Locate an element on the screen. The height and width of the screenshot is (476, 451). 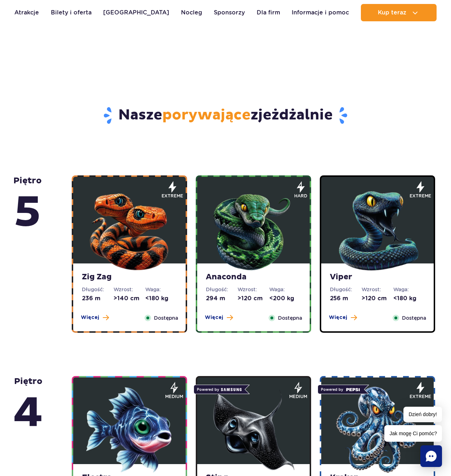
img: 683e9d7f6dccb324111516.png is located at coordinates (254, 229).